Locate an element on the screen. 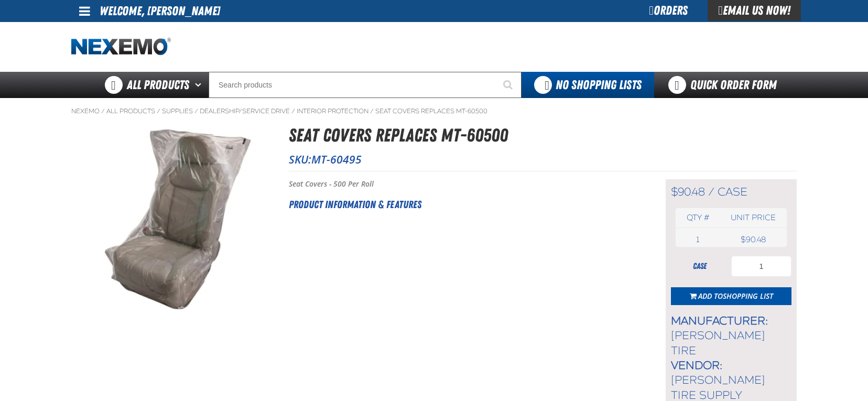 The image size is (868, 401). a: Seat Covers replaces mt-60500 is located at coordinates (431, 111).